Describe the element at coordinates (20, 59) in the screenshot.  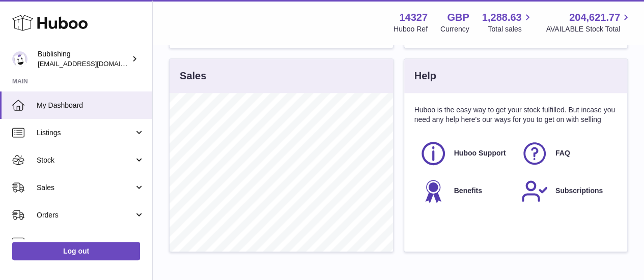
I see `img: internalAdmin-14327@internal.huboo.com` at that location.